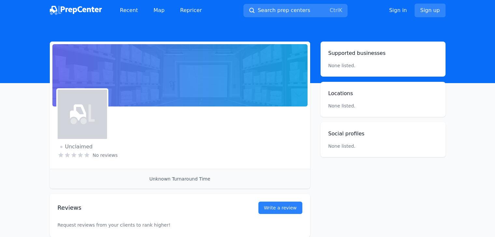  What do you see at coordinates (430, 10) in the screenshot?
I see `a: Sign up` at bounding box center [430, 10].